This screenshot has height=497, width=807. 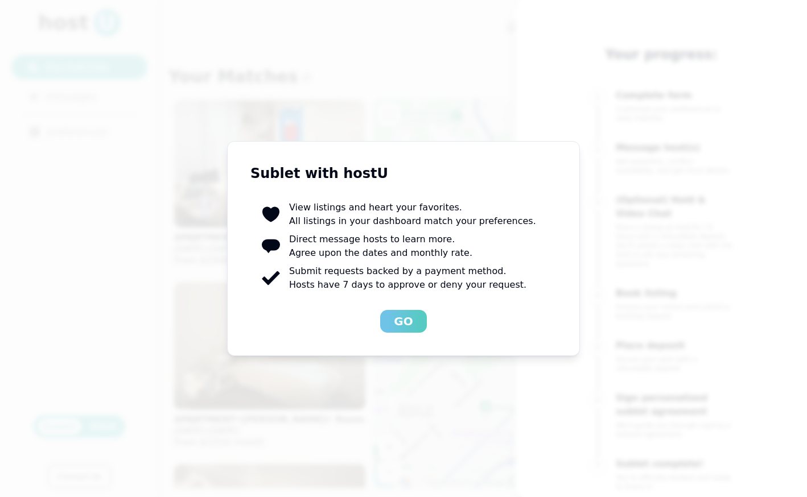 I want to click on p: Submit requests backed by a payment method. Hosts have 7 days to approve or deny your request., so click(x=418, y=278).